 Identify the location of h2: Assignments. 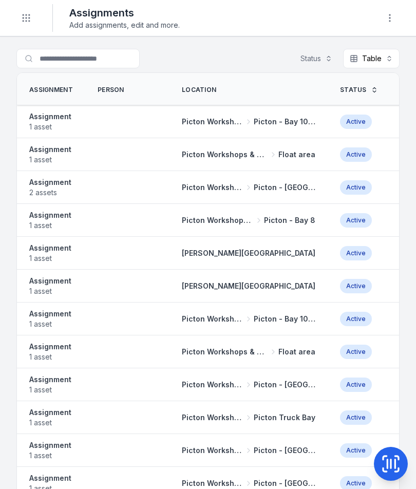
(124, 13).